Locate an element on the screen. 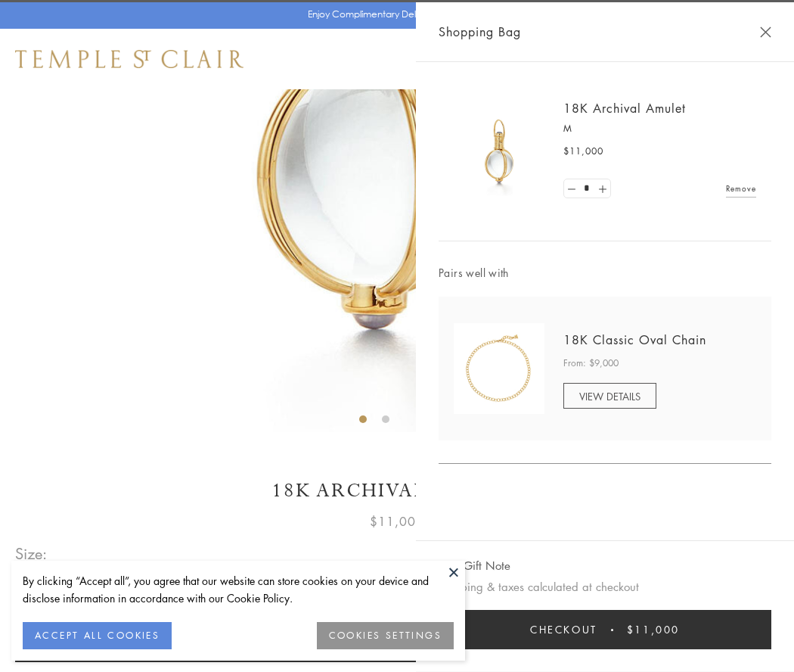 The width and height of the screenshot is (794, 672). span: Shopping Bag is located at coordinates (479, 32).